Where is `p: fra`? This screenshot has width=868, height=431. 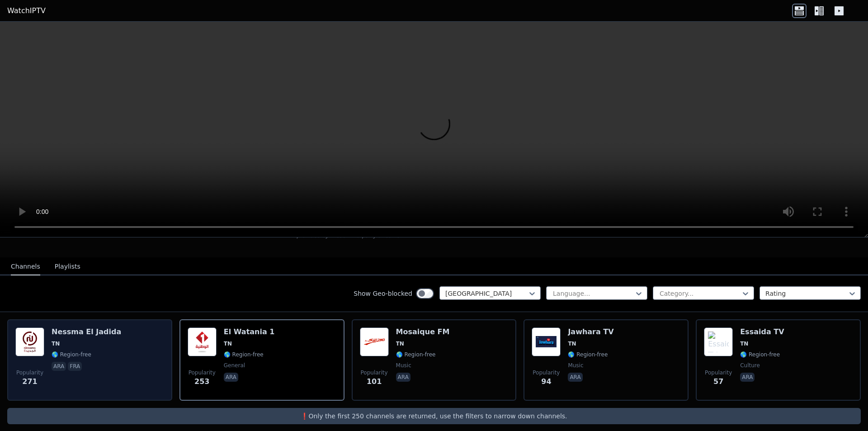 p: fra is located at coordinates (74, 366).